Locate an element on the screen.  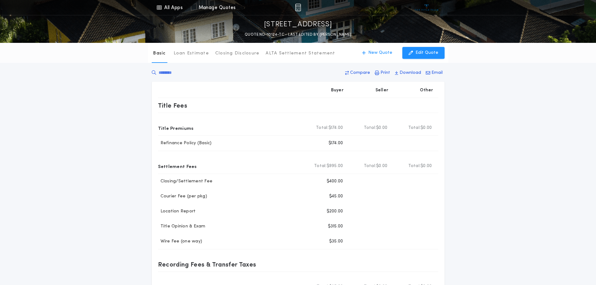
p: $35.00 is located at coordinates (336, 241).